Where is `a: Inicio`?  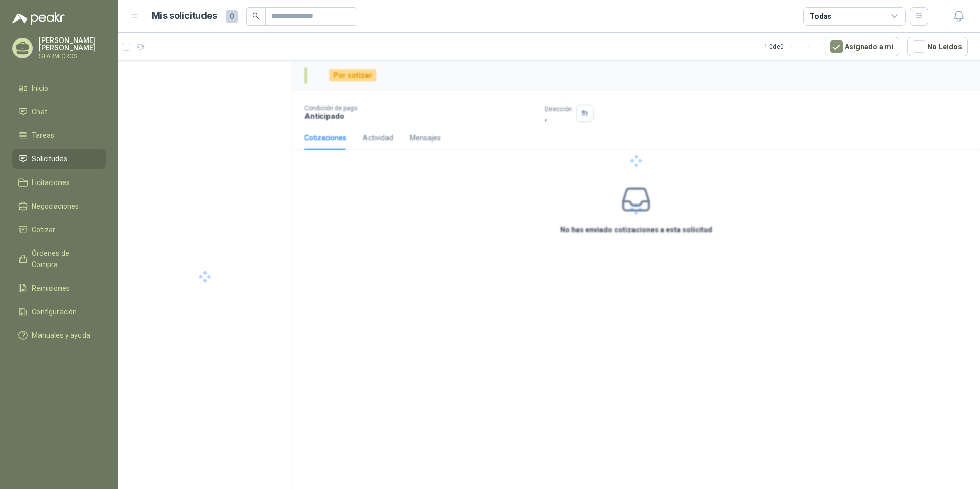
a: Inicio is located at coordinates (59, 88).